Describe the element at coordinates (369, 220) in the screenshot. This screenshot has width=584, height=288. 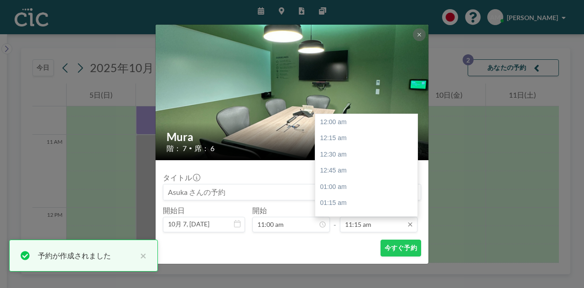
I see `div: 01:30 am` at that location.